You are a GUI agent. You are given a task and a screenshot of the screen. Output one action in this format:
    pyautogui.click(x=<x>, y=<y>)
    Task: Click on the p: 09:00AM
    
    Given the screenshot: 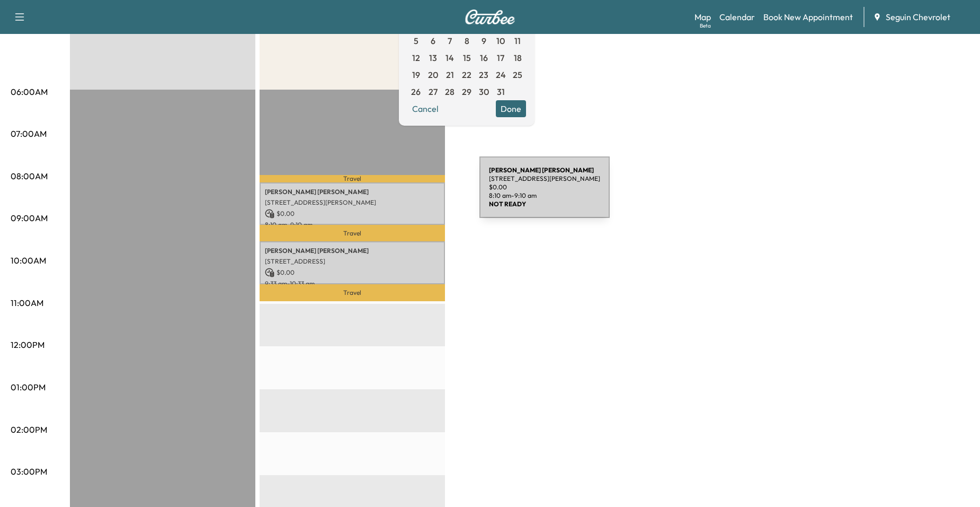 What is the action you would take?
    pyautogui.click(x=29, y=218)
    